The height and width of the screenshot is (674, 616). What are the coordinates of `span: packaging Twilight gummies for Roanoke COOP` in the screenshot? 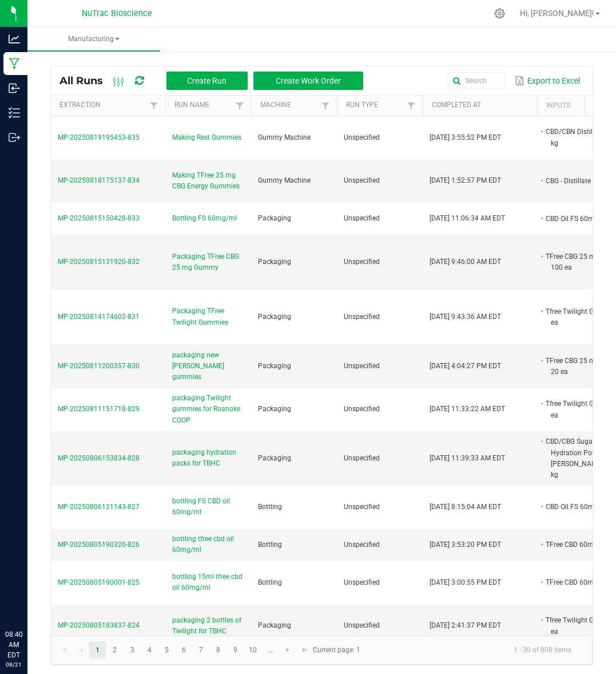 It's located at (208, 409).